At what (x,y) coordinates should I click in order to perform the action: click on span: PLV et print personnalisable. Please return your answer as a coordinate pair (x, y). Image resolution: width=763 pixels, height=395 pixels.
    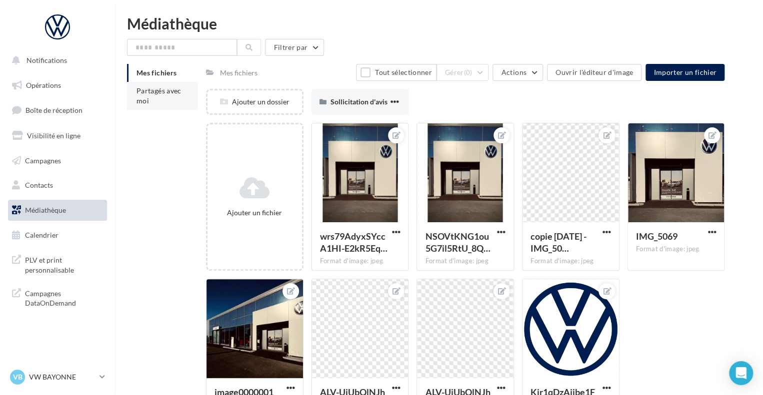
    Looking at the image, I should click on (64, 264).